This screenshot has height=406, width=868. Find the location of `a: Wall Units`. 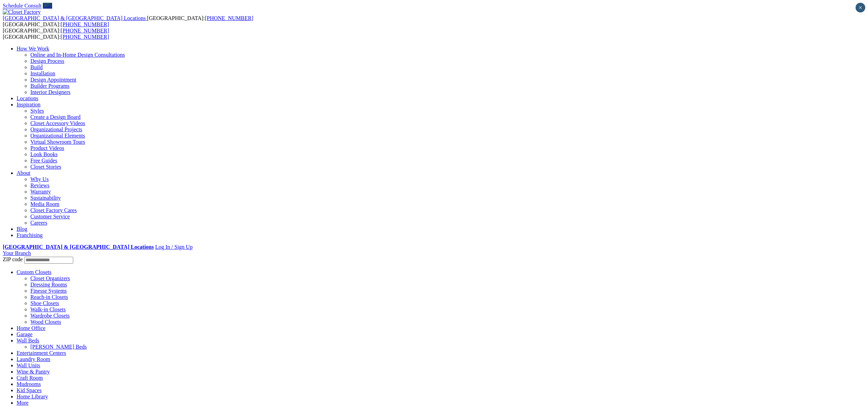

a: Wall Units is located at coordinates (29, 365).